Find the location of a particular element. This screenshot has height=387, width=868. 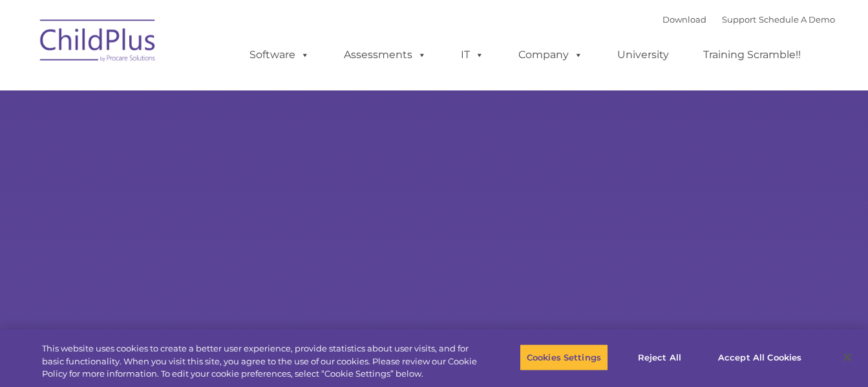

a: Support is located at coordinates (739, 19).